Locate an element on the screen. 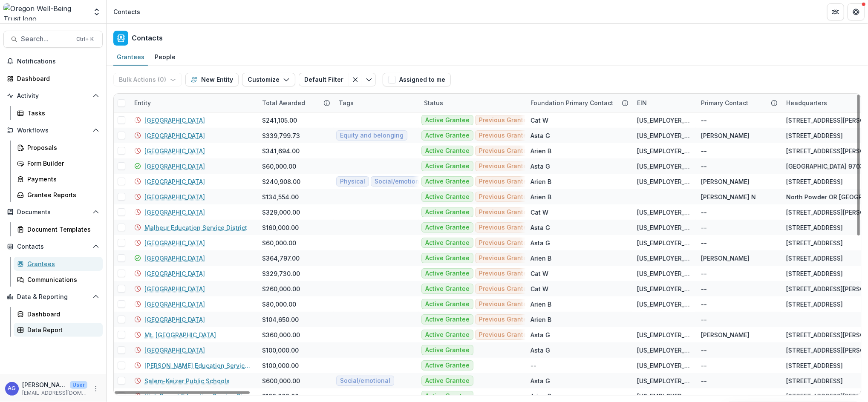 Image resolution: width=868 pixels, height=402 pixels. a: Dashboard is located at coordinates (58, 314).